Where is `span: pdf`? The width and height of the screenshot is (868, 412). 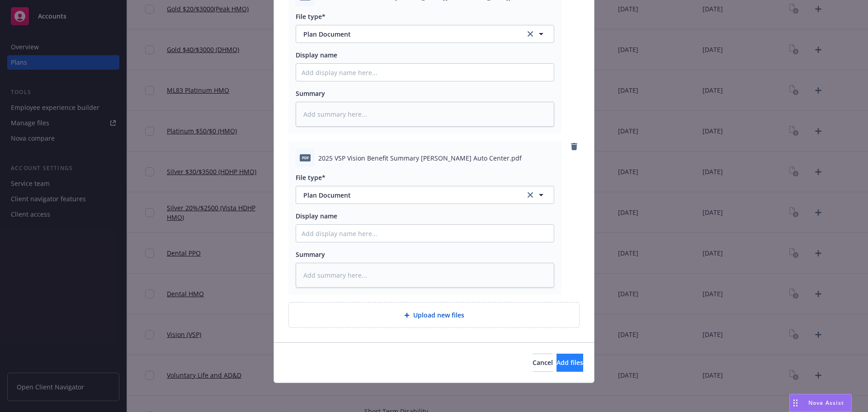 span: pdf is located at coordinates (305, 157).